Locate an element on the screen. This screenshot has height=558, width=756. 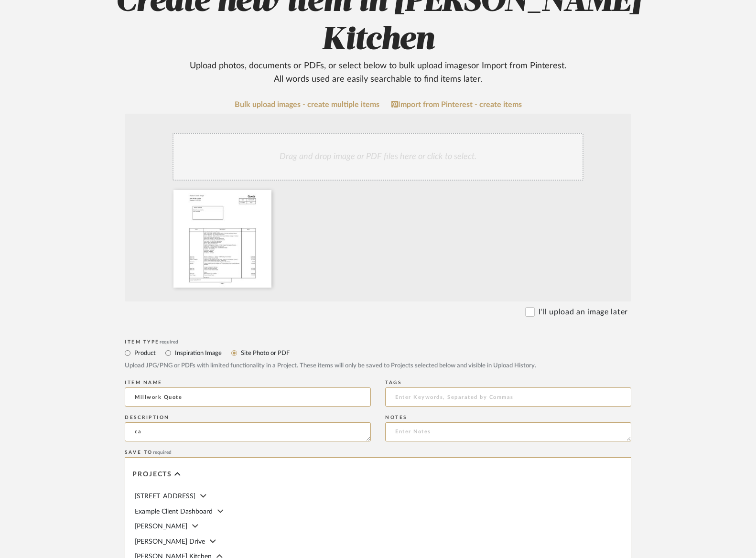
div: Notes is located at coordinates (508, 418).